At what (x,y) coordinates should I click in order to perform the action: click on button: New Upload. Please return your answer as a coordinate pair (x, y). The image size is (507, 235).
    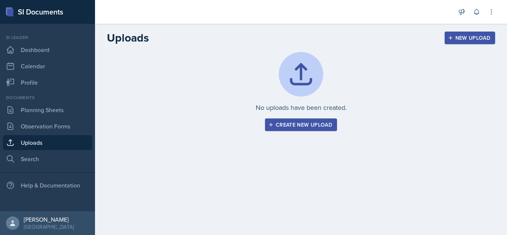
    Looking at the image, I should click on (470, 38).